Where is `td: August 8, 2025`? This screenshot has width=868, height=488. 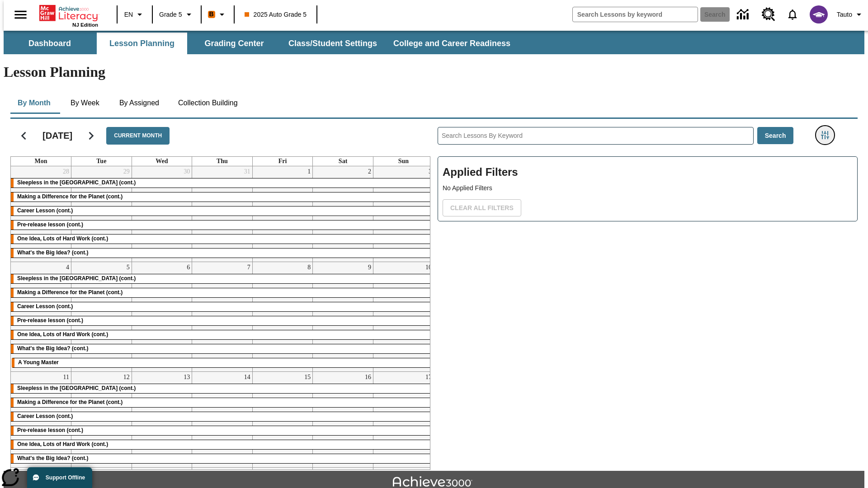
td: August 8, 2025 is located at coordinates (283, 316).